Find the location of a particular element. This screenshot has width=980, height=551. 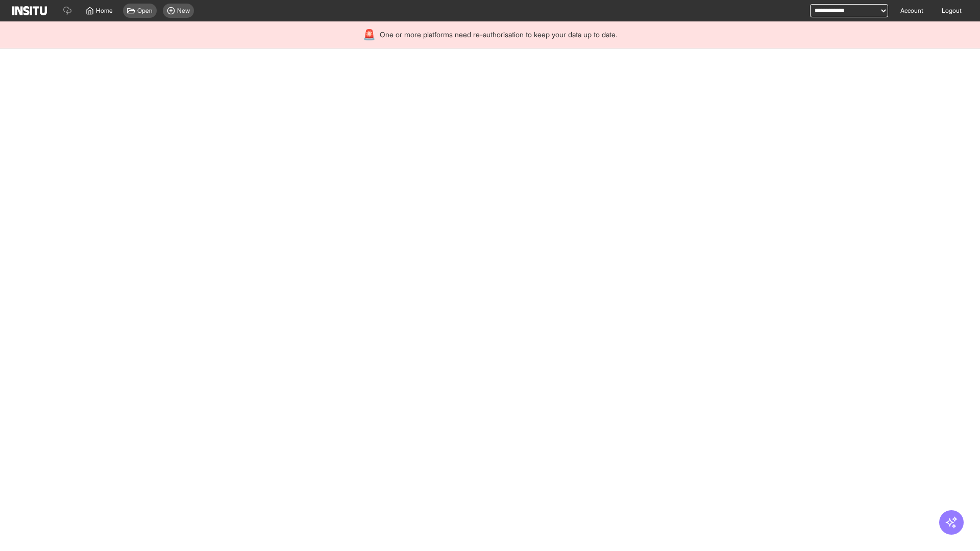

span: Home is located at coordinates (104, 11).